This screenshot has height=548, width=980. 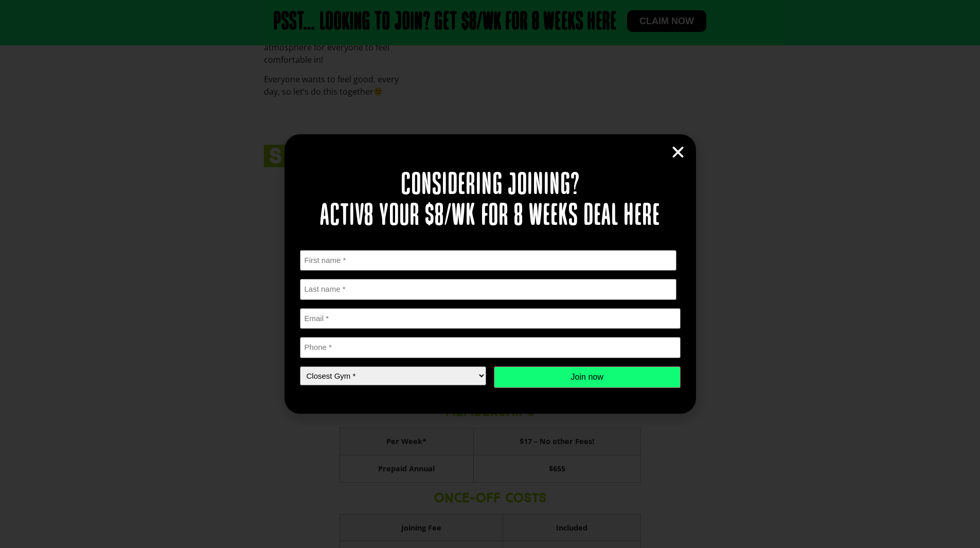 What do you see at coordinates (678, 152) in the screenshot?
I see `a: Close` at bounding box center [678, 152].